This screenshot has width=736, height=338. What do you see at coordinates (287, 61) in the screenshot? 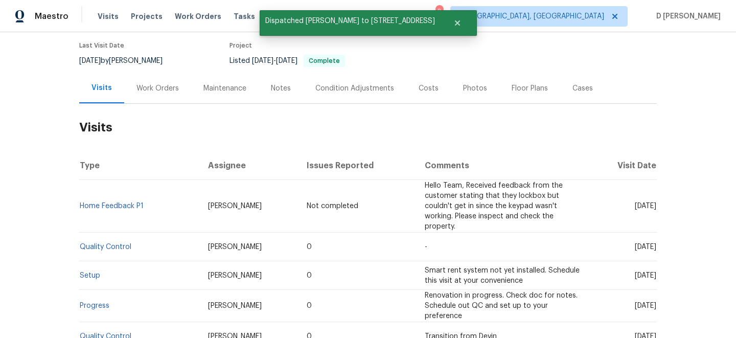
I see `span: Listed` at bounding box center [287, 61].